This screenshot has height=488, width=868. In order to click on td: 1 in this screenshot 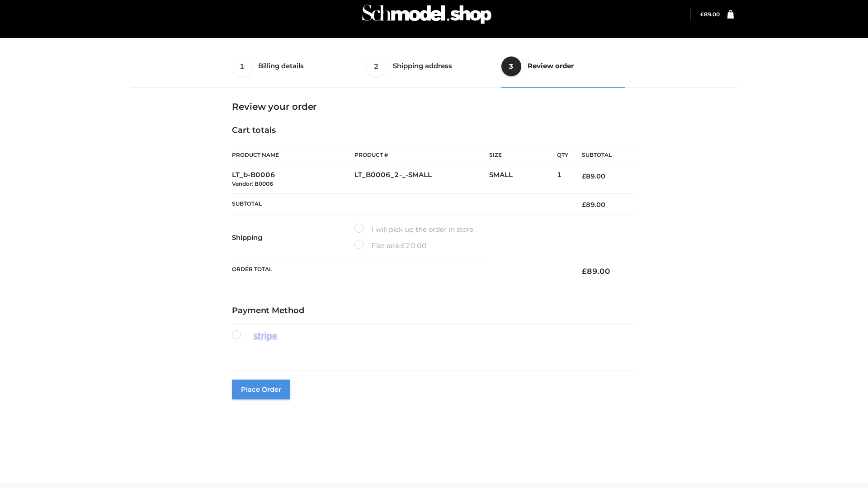, I will do `click(562, 180)`.